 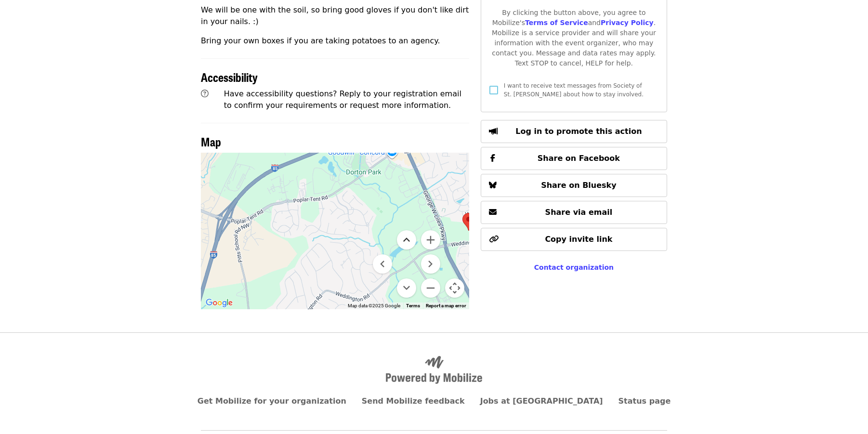 What do you see at coordinates (573, 131) in the screenshot?
I see `button: Log in to promote this action` at bounding box center [573, 131].